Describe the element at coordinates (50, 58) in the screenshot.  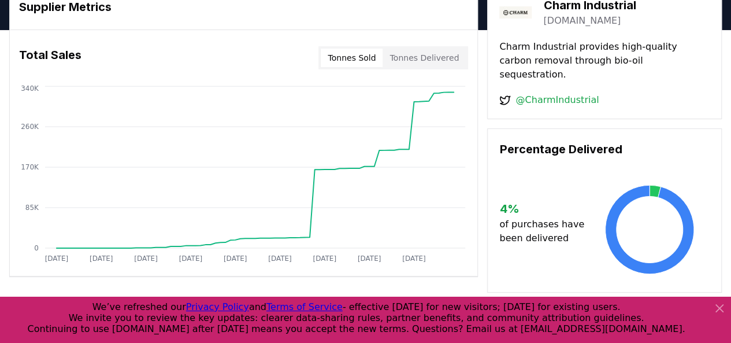
I see `h3: Total Sales` at that location.